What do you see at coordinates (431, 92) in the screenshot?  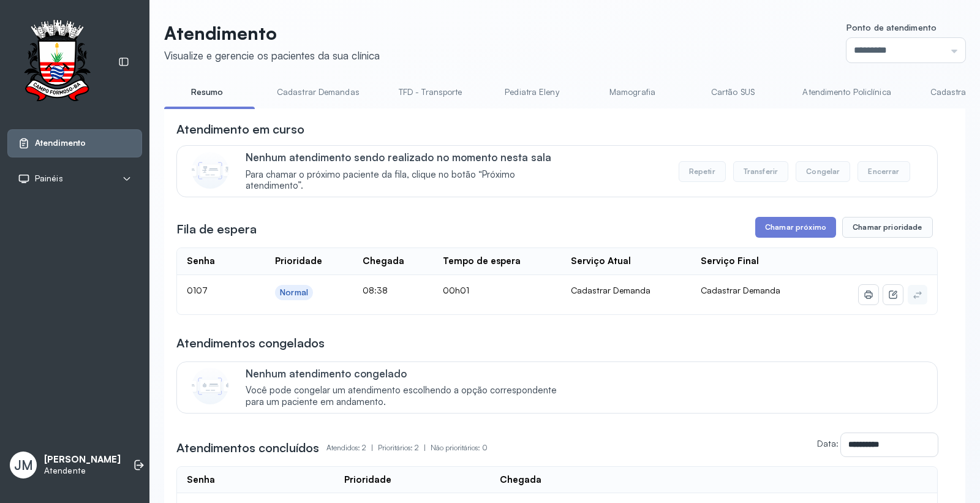 I see `a: TFD - Transporte` at bounding box center [431, 92].